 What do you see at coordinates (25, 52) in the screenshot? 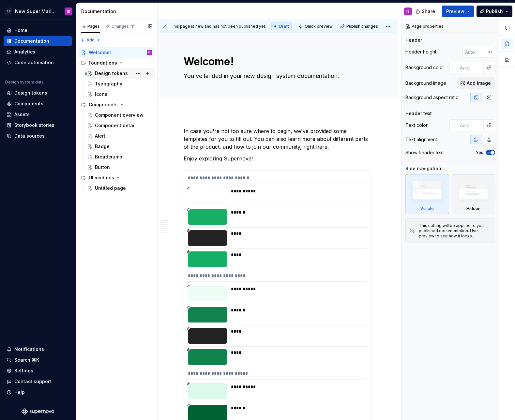
I see `div: Analytics` at bounding box center [25, 52].